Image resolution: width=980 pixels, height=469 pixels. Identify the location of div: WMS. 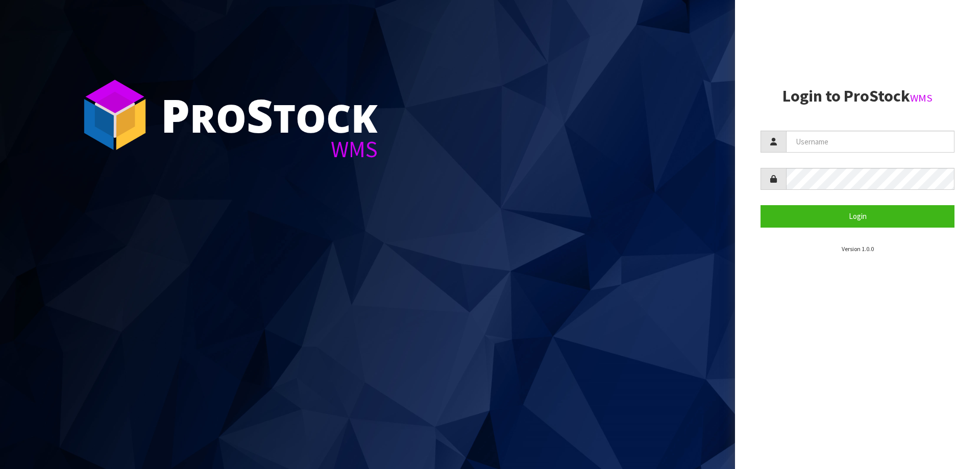
(269, 149).